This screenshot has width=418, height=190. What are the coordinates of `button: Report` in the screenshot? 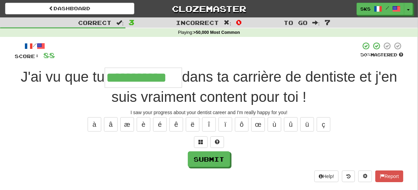 It's located at (390, 176).